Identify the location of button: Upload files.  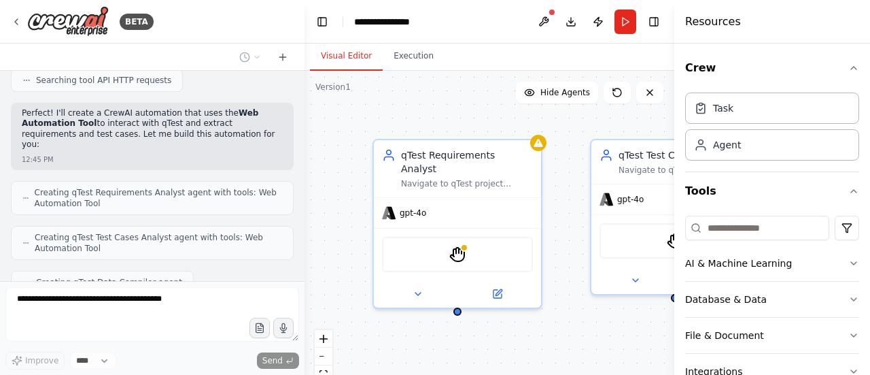
(260, 328).